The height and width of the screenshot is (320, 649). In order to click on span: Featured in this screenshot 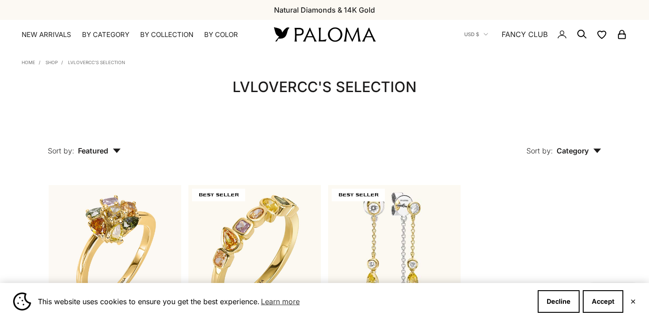, I will do `click(99, 151)`.